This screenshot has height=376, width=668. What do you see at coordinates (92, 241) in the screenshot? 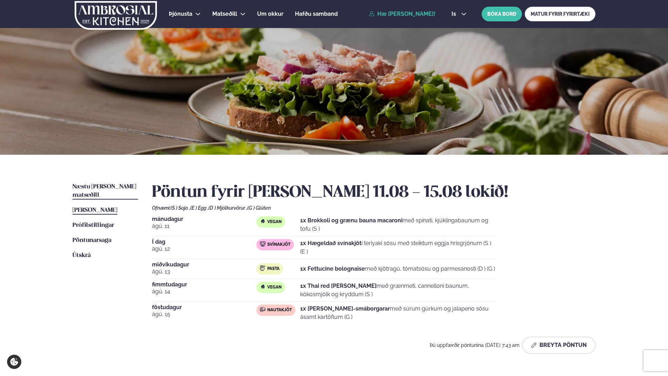
I see `a: Pöntunarsaga` at bounding box center [92, 241].